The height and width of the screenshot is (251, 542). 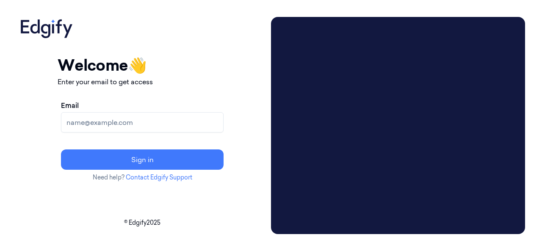 What do you see at coordinates (142, 82) in the screenshot?
I see `p: Enter your email to get access` at bounding box center [142, 82].